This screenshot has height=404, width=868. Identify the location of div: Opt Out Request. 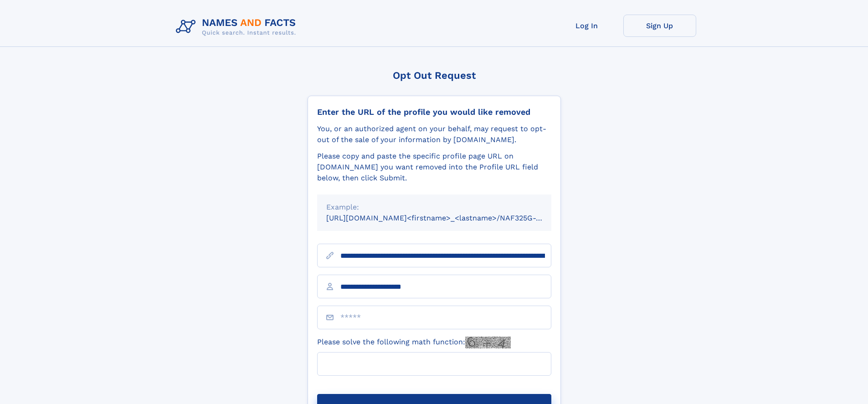
(434, 75).